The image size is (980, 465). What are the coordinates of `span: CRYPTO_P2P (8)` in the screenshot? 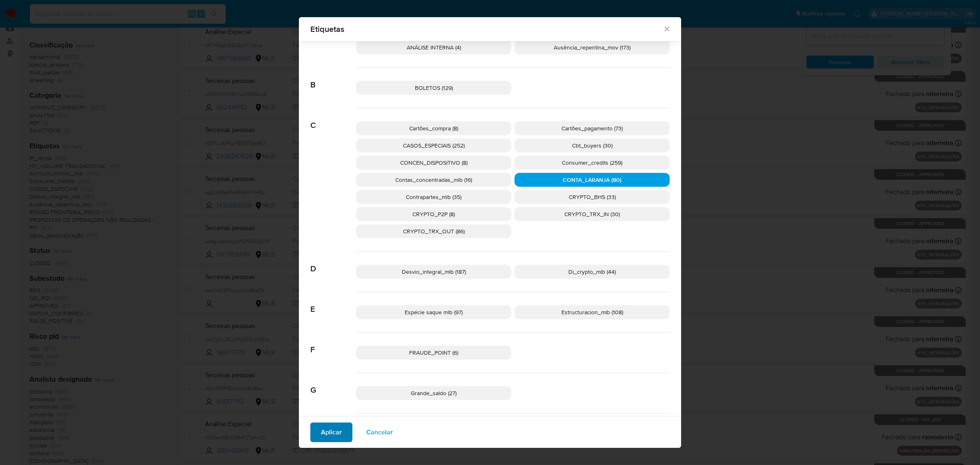 It's located at (434, 214).